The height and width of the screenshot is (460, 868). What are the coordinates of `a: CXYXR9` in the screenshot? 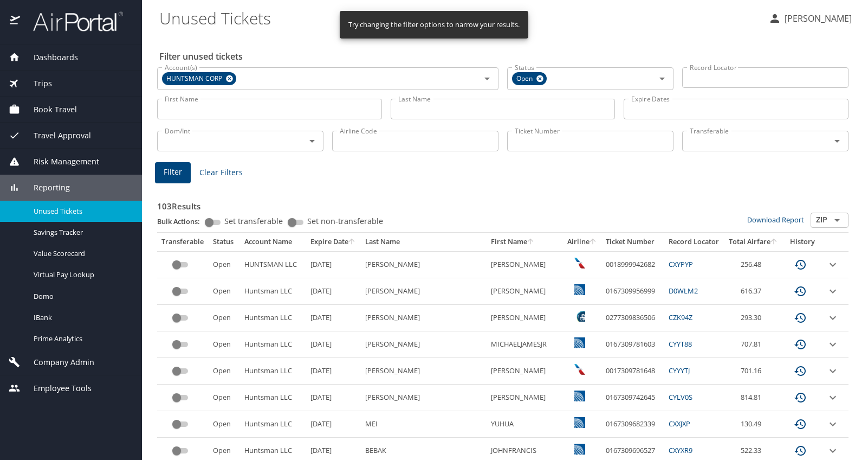 It's located at (681, 450).